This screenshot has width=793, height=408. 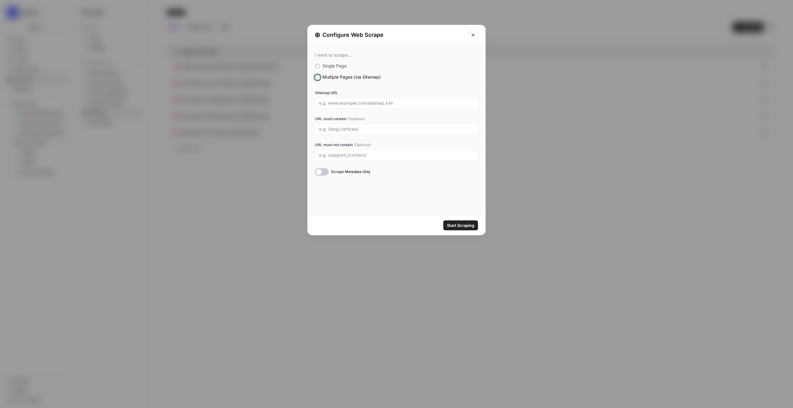 I want to click on div: I want to scrape..., so click(x=396, y=55).